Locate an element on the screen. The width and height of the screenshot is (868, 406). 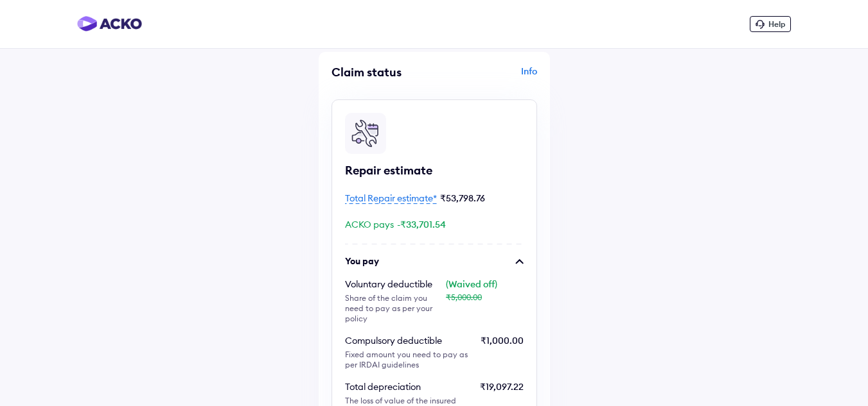
div: Share of the claim you need to pay as per your policy is located at coordinates (395, 309).